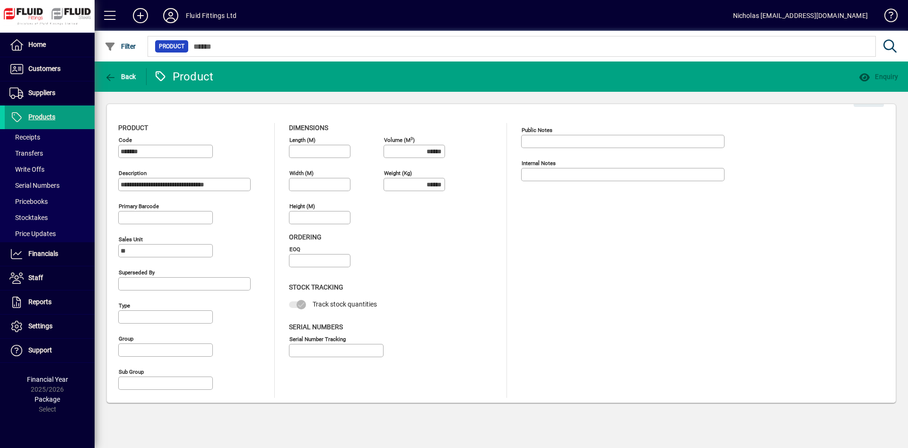 Image resolution: width=908 pixels, height=448 pixels. What do you see at coordinates (28, 201) in the screenshot?
I see `span: Pricebooks` at bounding box center [28, 201].